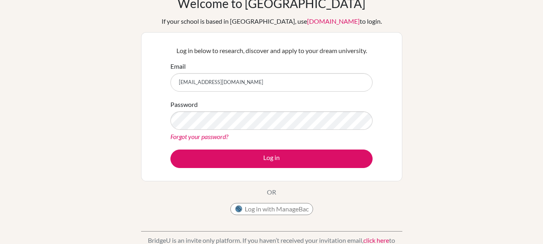 This screenshot has width=543, height=244. What do you see at coordinates (184, 105) in the screenshot?
I see `label: Password` at bounding box center [184, 105].